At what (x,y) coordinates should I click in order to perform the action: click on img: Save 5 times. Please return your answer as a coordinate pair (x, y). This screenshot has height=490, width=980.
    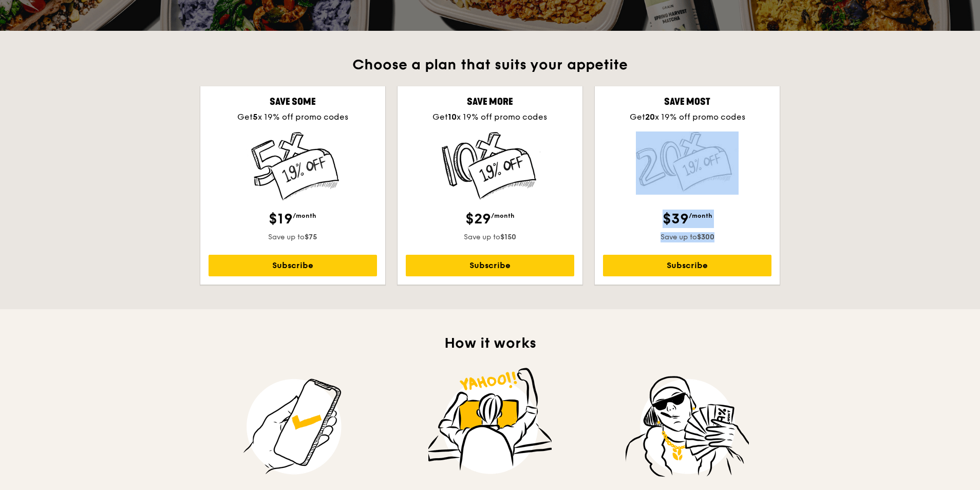
    Looking at the image, I should click on (292, 167).